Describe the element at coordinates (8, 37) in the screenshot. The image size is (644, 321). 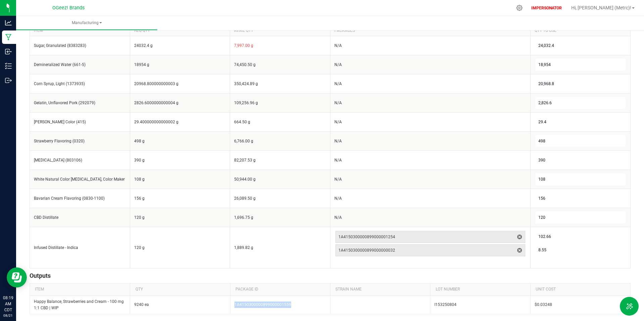
I see `inline-svg: Manufacturing` at that location.